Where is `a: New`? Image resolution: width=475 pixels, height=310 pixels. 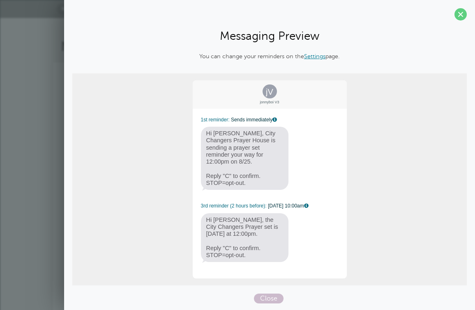
a: New is located at coordinates (67, 9).